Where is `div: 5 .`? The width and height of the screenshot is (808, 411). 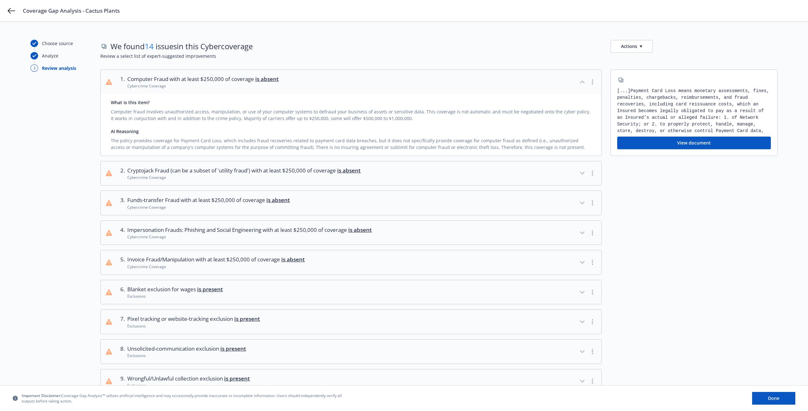 div: 5 . is located at coordinates (121, 262).